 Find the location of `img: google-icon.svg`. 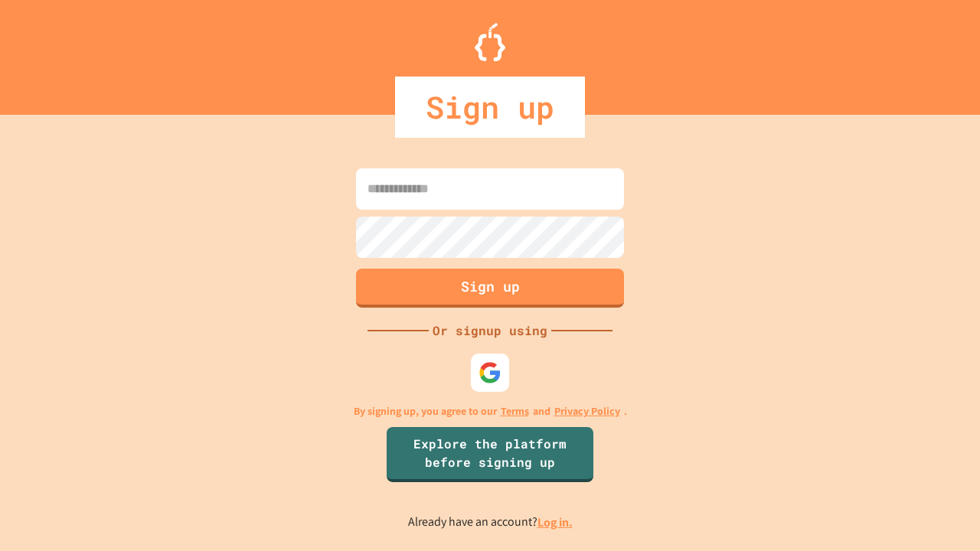

img: google-icon.svg is located at coordinates (490, 373).